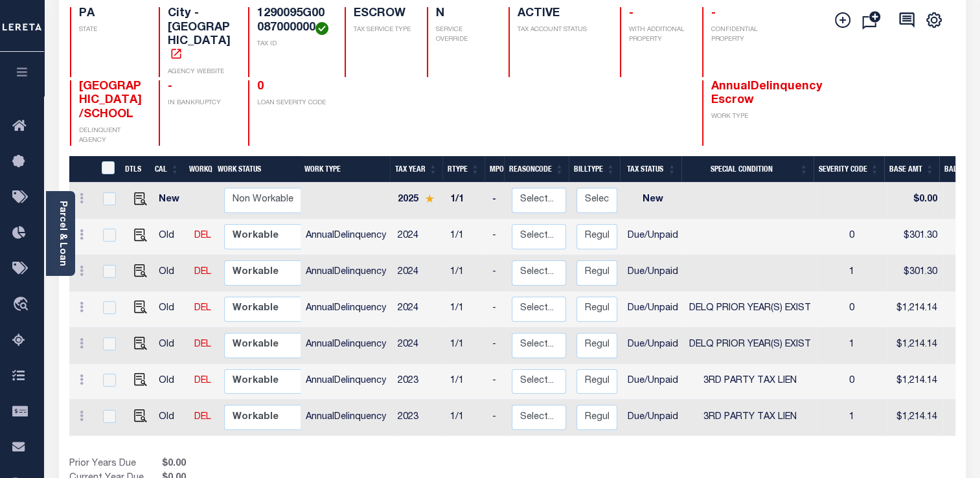 Image resolution: width=980 pixels, height=478 pixels. Describe the element at coordinates (200, 72) in the screenshot. I see `p: AGENCY WEBSITE` at that location.